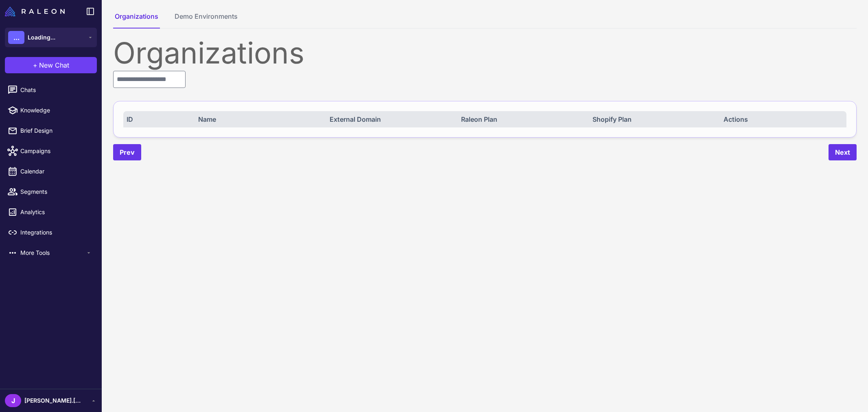 This screenshot has height=412, width=868. I want to click on div: Shopify Plan, so click(652, 119).